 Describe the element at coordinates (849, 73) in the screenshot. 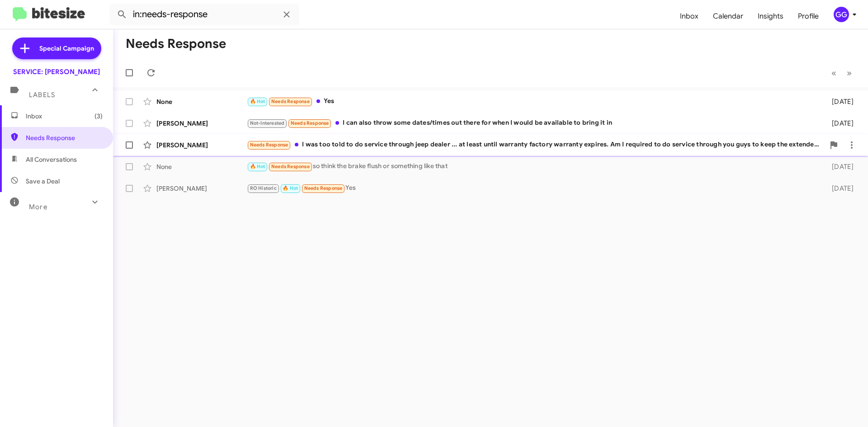

I see `button: Next` at that location.